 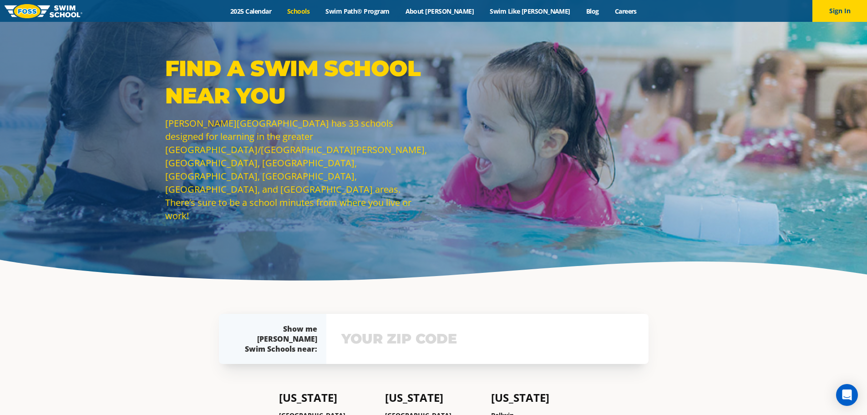 I want to click on p: Find a Swim School Near You, so click(x=297, y=82).